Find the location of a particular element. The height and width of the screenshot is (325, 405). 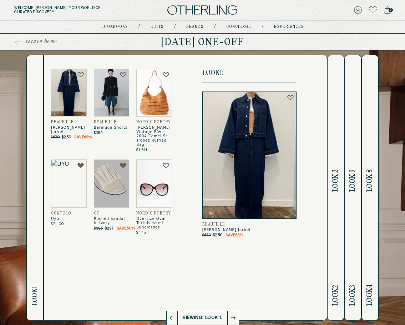

a: UYU is located at coordinates (69, 183).